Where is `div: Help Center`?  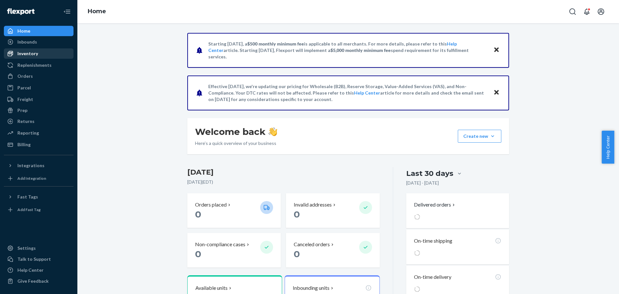
div: Help Center is located at coordinates (30, 270).